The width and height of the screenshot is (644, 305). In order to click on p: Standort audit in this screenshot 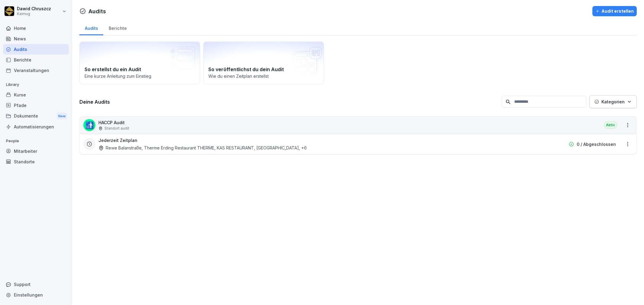, I will do `click(117, 129)`.